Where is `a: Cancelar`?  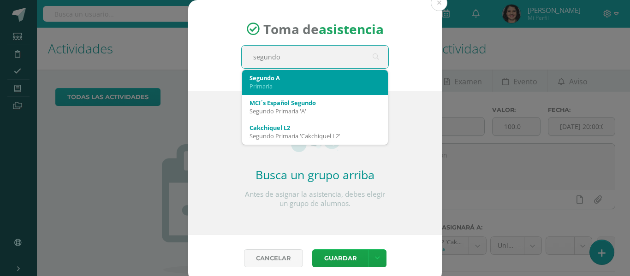 a: Cancelar is located at coordinates (274, 258).